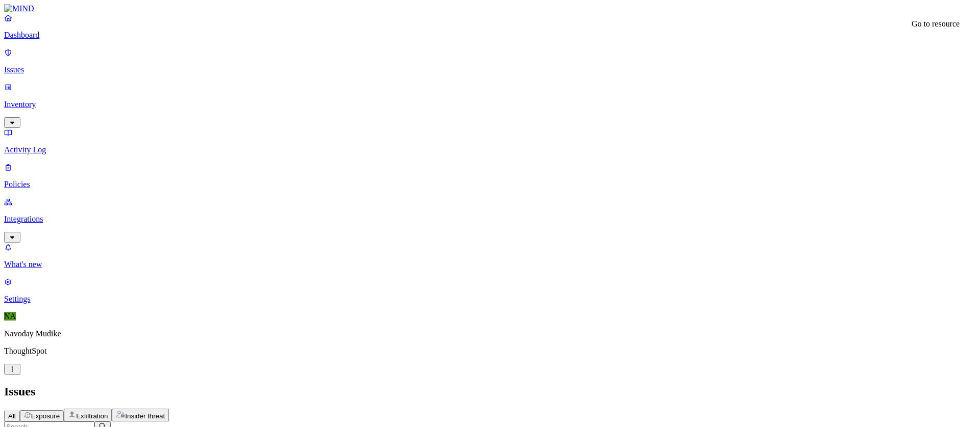  I want to click on p: Dashboard, so click(490, 35).